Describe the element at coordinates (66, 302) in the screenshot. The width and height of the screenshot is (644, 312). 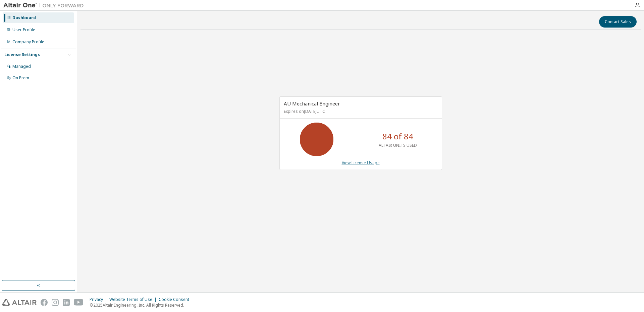
I see `img: linkedin.svg` at that location.